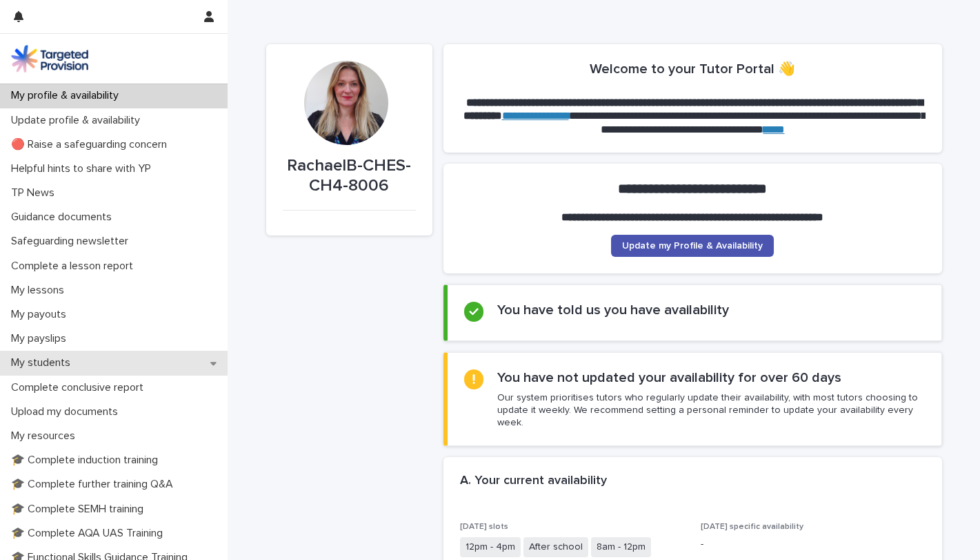  What do you see at coordinates (42, 338) in the screenshot?
I see `p: My payslips` at bounding box center [42, 338].